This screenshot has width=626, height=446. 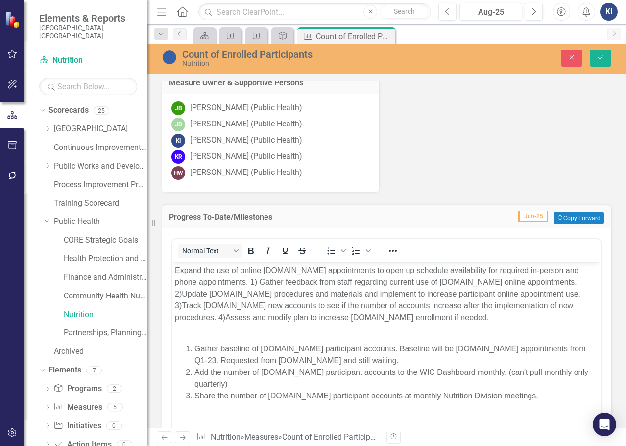 What do you see at coordinates (77, 426) in the screenshot?
I see `a: Initiatives` at bounding box center [77, 426].